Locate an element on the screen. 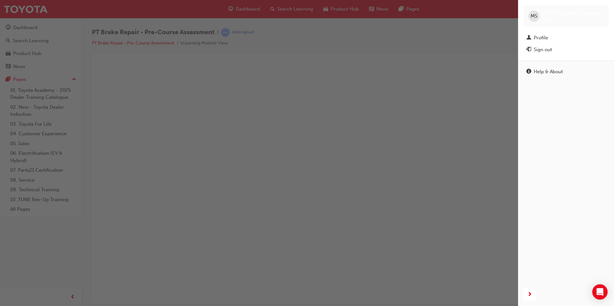 This screenshot has height=306, width=614. a: Help & About is located at coordinates (566, 72).